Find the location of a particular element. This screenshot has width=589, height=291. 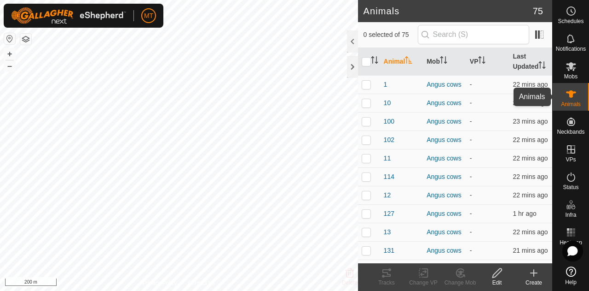

span: 22 Aug 2025, 3:00 pm is located at coordinates (525, 213).